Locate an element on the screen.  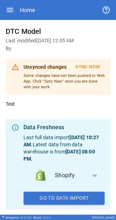
button: data_logoShopify is located at coordinates (64, 175).